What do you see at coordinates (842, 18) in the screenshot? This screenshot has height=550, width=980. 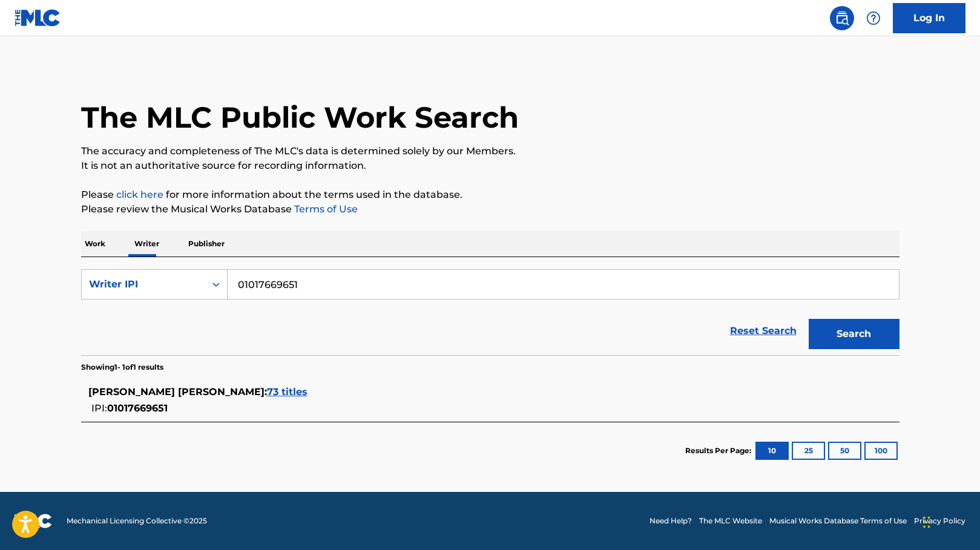 I see `a: Public Search` at bounding box center [842, 18].